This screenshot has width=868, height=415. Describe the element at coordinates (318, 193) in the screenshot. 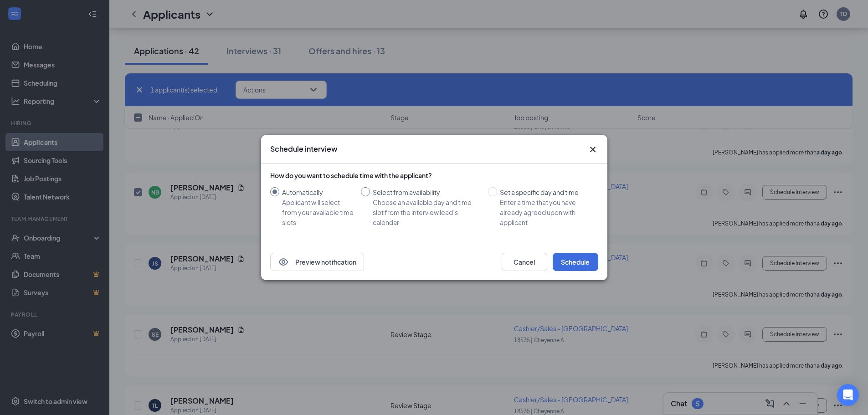

I see `div: Automatically` at that location.